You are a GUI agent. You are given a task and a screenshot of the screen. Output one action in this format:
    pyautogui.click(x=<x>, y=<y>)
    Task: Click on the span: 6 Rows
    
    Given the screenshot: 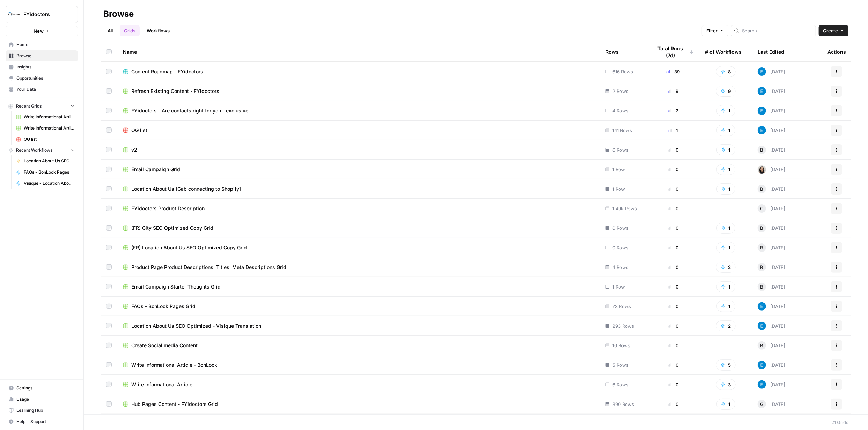 What is the action you would take?
    pyautogui.click(x=620, y=384)
    